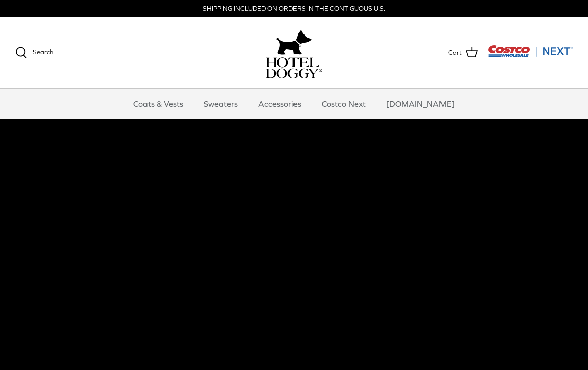 Image resolution: width=588 pixels, height=370 pixels. What do you see at coordinates (34, 53) in the screenshot?
I see `a: Search` at bounding box center [34, 53].